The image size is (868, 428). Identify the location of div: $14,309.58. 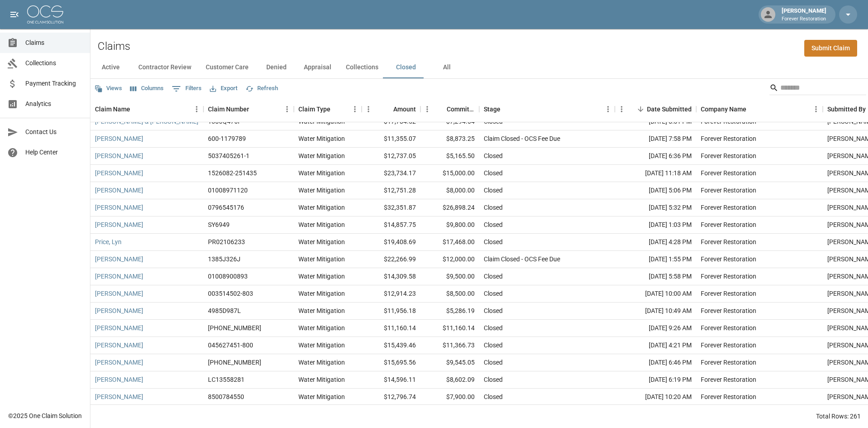
(391, 276).